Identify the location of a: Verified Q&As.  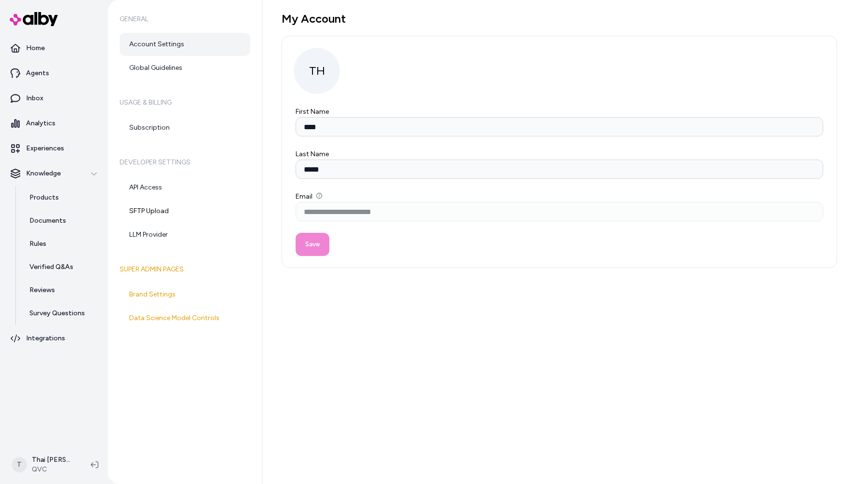
(61, 267).